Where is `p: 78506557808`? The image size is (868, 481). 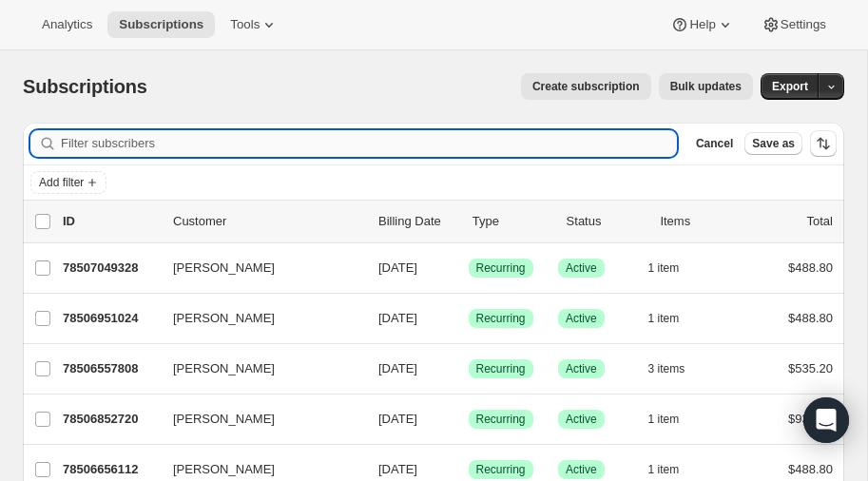 p: 78506557808 is located at coordinates (110, 369).